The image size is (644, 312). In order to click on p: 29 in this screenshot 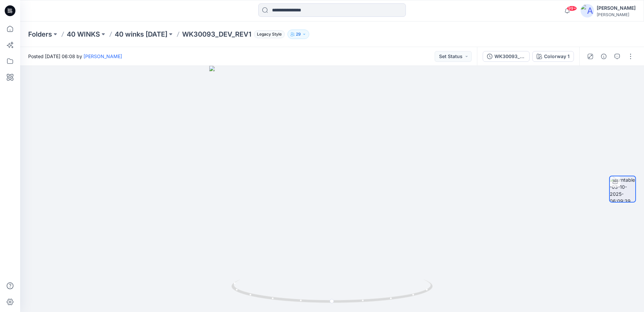, I will do `click(298, 34)`.